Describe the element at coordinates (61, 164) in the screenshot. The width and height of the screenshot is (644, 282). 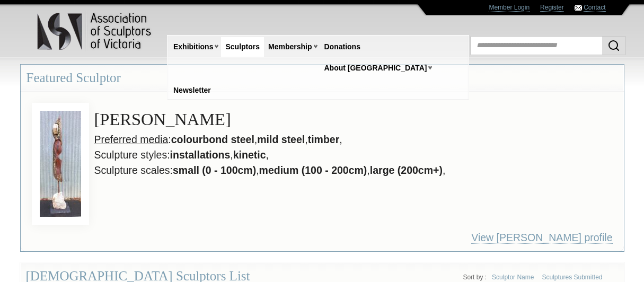
I see `img: View Gavin Roberts by Containment` at that location.